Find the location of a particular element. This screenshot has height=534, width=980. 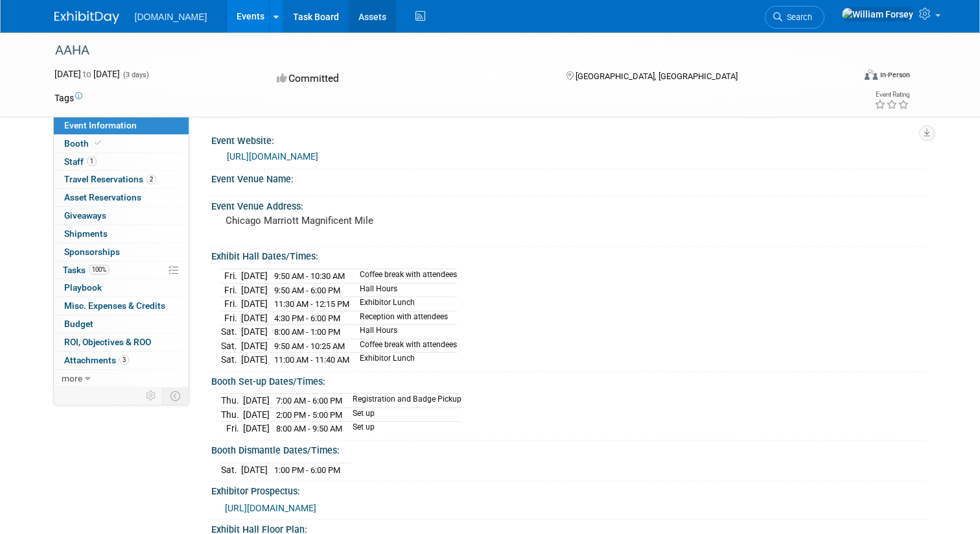

div: Committed is located at coordinates (409, 78).